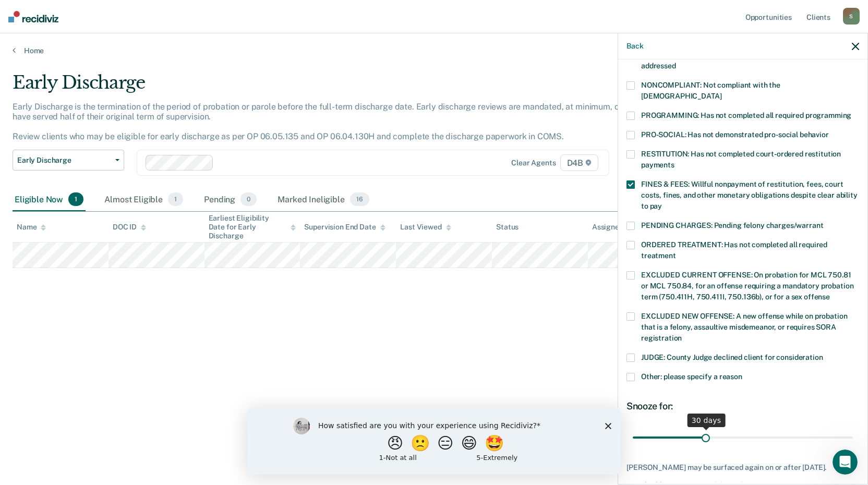  I want to click on button: 4, so click(222, 36).